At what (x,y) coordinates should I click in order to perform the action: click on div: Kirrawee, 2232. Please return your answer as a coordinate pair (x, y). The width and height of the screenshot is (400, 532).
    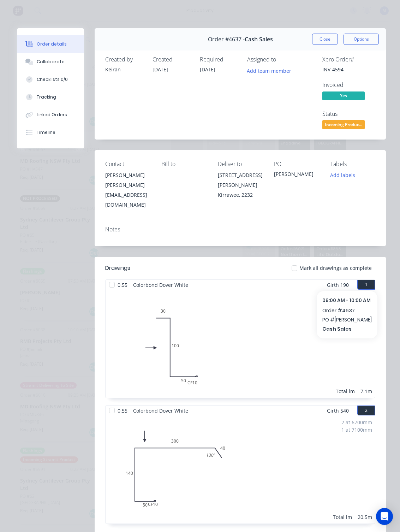
    Looking at the image, I should click on (240, 195).